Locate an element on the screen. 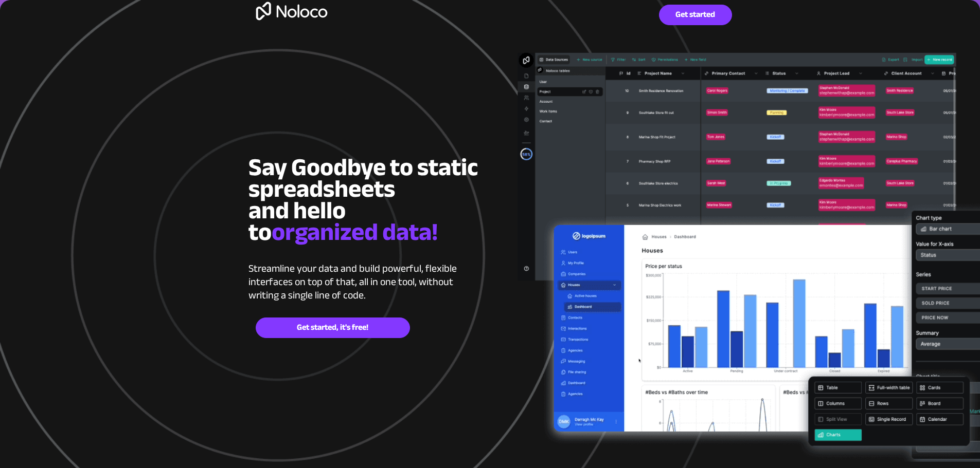  span: Get started is located at coordinates (696, 14).